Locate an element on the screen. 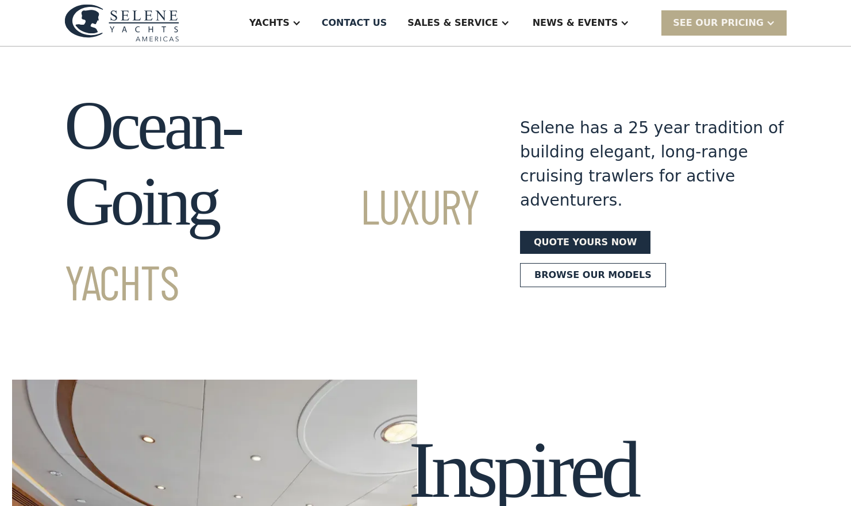 This screenshot has height=506, width=851. div: Selene has a 25 year tradition of building elegant, long-range cruising trawlers for active adven... is located at coordinates (652, 164).